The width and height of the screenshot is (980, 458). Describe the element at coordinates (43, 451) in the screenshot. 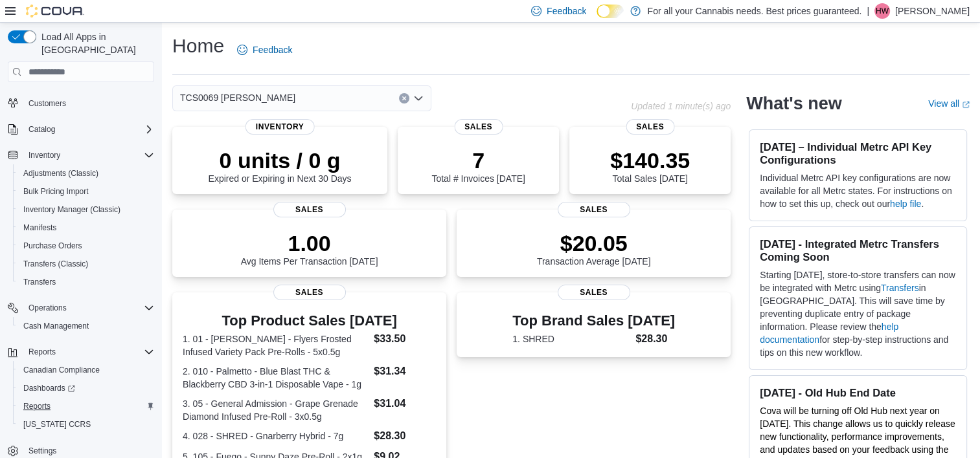

I see `span: Settings` at that location.